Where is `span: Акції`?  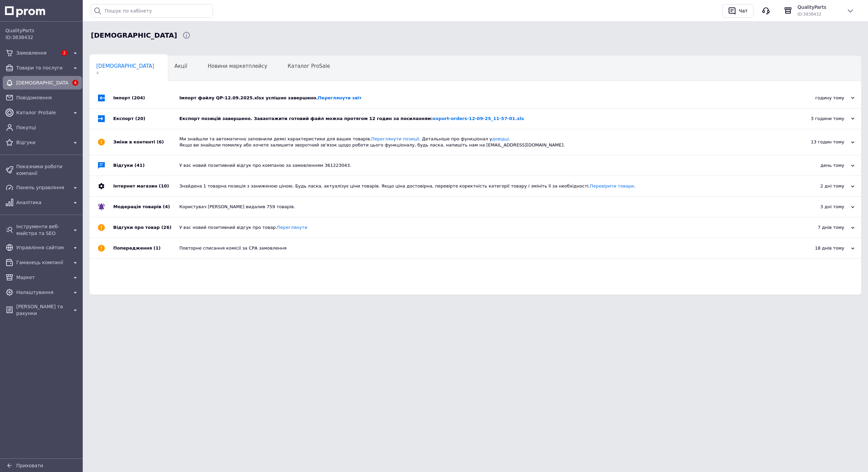
span: Акції is located at coordinates (181, 66).